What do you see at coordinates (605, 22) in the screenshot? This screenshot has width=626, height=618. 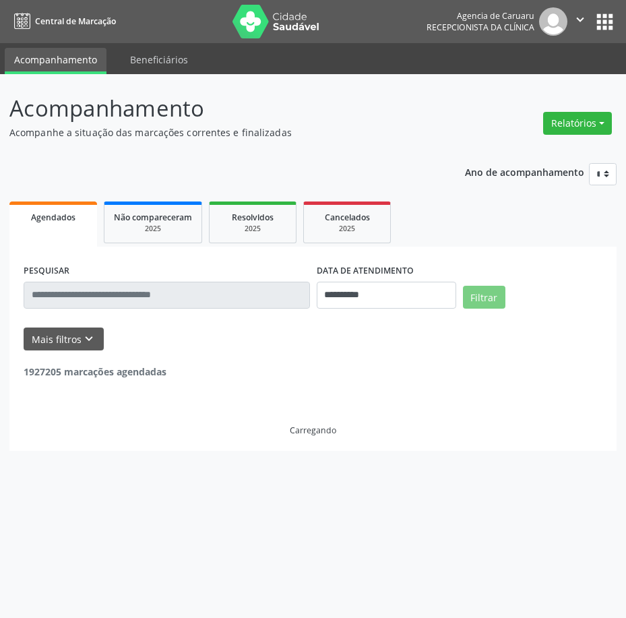 I see `button: apps` at bounding box center [605, 22].